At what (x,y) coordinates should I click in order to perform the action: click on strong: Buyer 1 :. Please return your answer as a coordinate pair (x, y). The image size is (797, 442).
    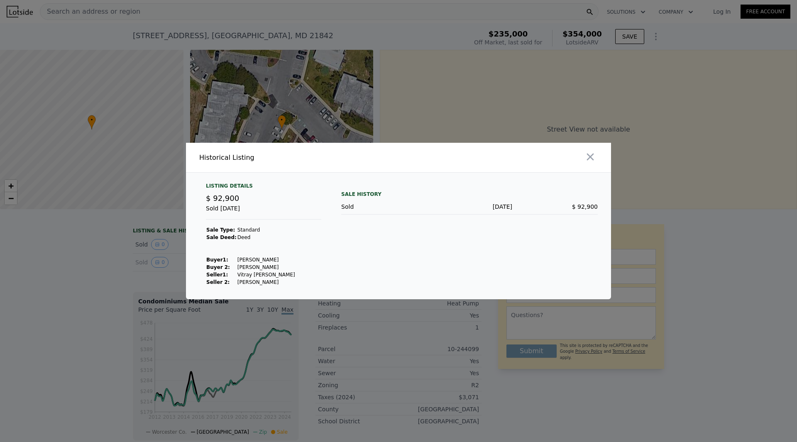
    Looking at the image, I should click on (217, 260).